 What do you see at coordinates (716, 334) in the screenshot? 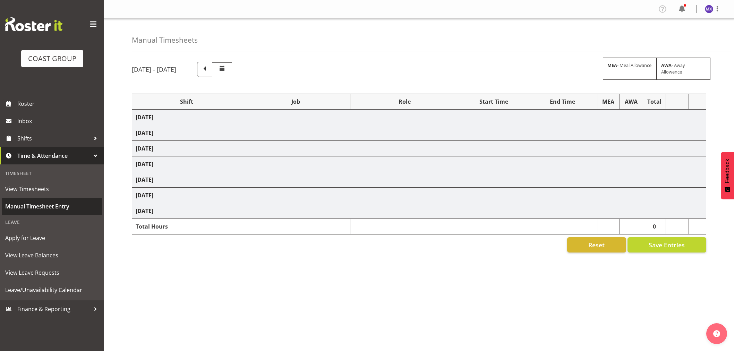
I see `img: help-xxl-2.png` at bounding box center [716, 334].